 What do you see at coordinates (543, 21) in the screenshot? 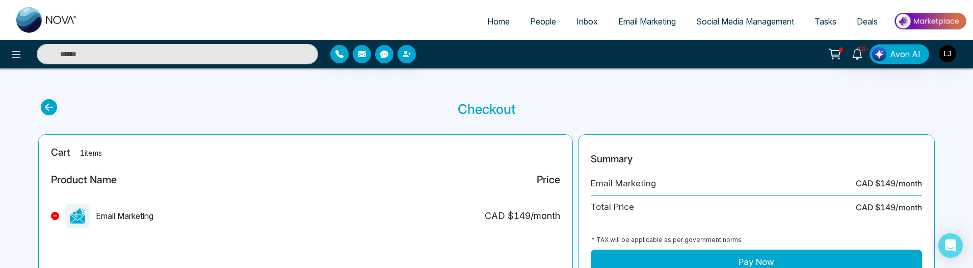
I see `a: People` at bounding box center [543, 21].